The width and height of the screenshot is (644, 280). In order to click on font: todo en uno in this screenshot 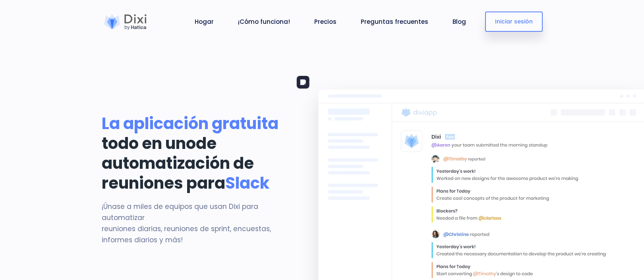, I will do `click(149, 143)`.